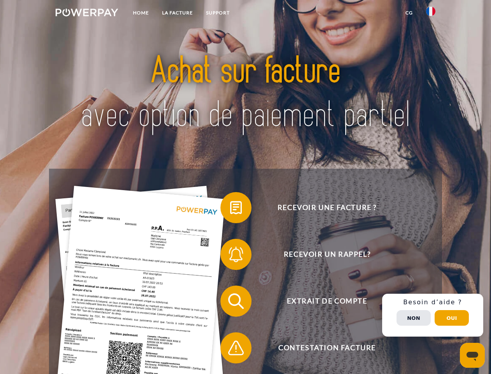 The image size is (491, 374). I want to click on a: Recevoir un rappel?, so click(322, 254).